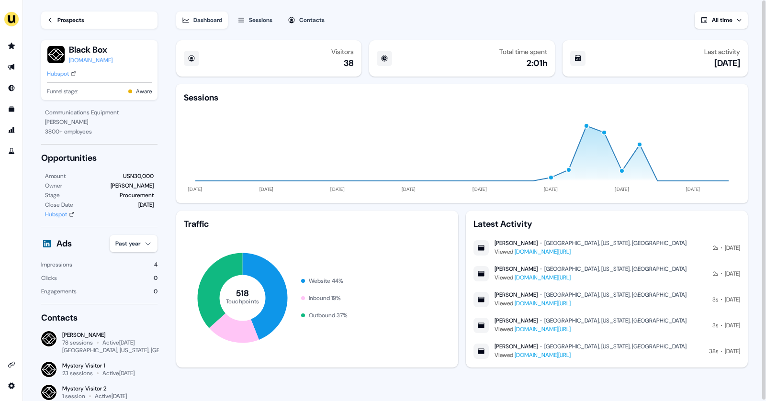 The width and height of the screenshot is (766, 401). What do you see at coordinates (713, 351) in the screenshot?
I see `div: 38s` at bounding box center [713, 351].